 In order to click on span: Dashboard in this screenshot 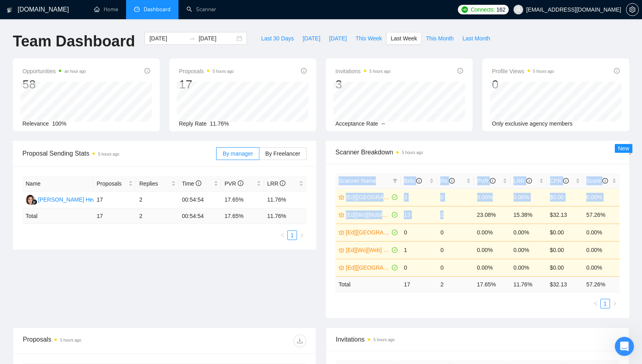, I will do `click(157, 9)`.